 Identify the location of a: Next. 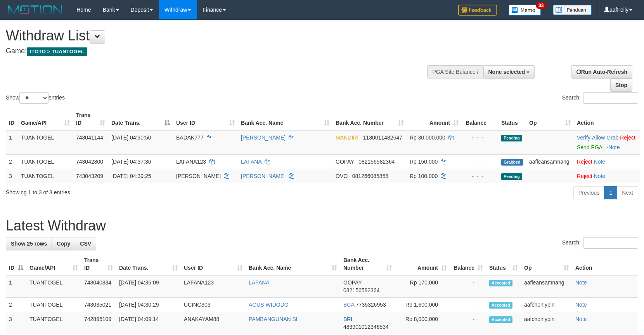
(627, 193).